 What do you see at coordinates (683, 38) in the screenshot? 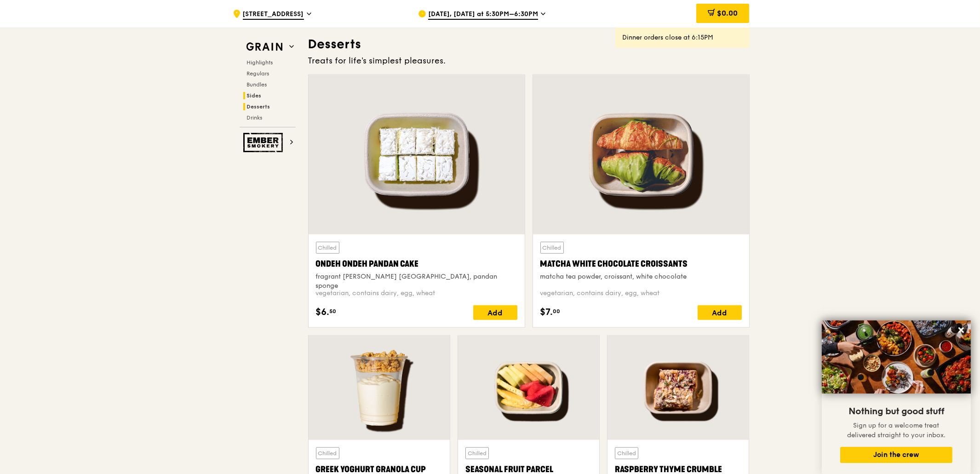
I see `div: Dinner orders close at 6:15PM` at bounding box center [683, 38].